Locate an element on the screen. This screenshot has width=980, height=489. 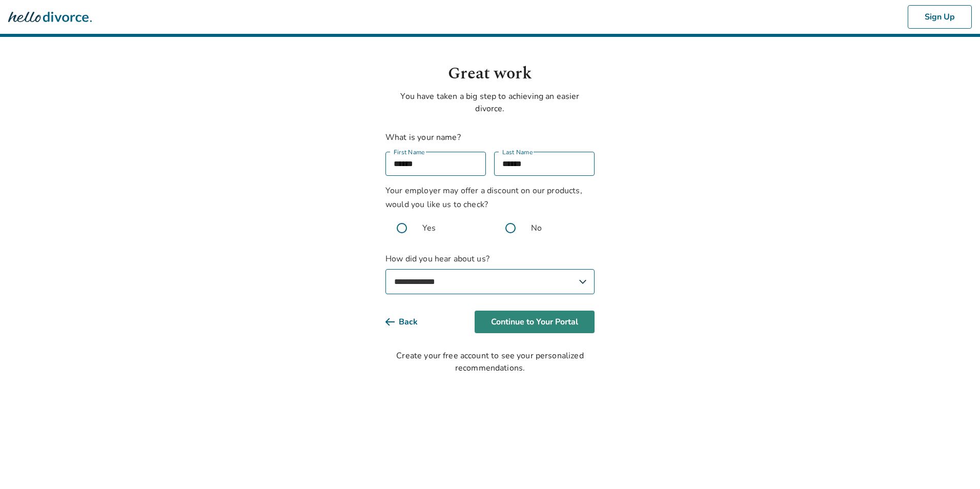
h1: Great work is located at coordinates (490, 74).